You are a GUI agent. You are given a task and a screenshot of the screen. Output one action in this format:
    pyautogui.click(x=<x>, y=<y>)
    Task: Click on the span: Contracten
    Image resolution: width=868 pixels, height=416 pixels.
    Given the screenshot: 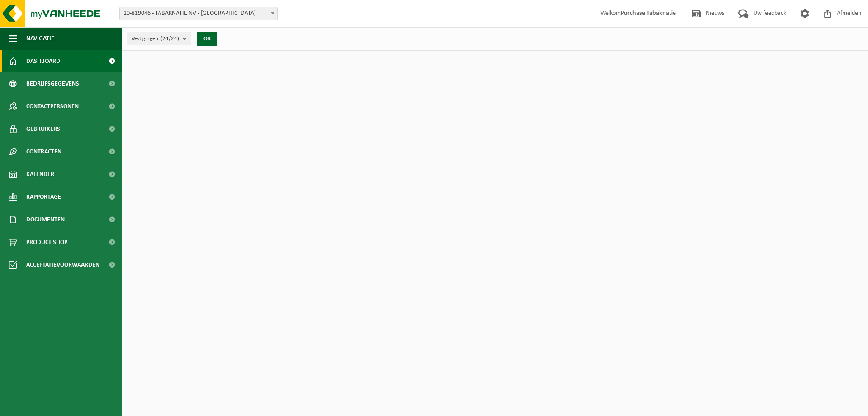 What is the action you would take?
    pyautogui.click(x=44, y=152)
    